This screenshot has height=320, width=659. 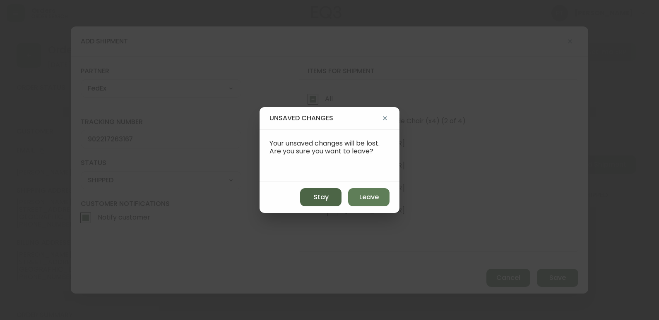 What do you see at coordinates (321, 197) in the screenshot?
I see `button: Stay` at bounding box center [321, 197].